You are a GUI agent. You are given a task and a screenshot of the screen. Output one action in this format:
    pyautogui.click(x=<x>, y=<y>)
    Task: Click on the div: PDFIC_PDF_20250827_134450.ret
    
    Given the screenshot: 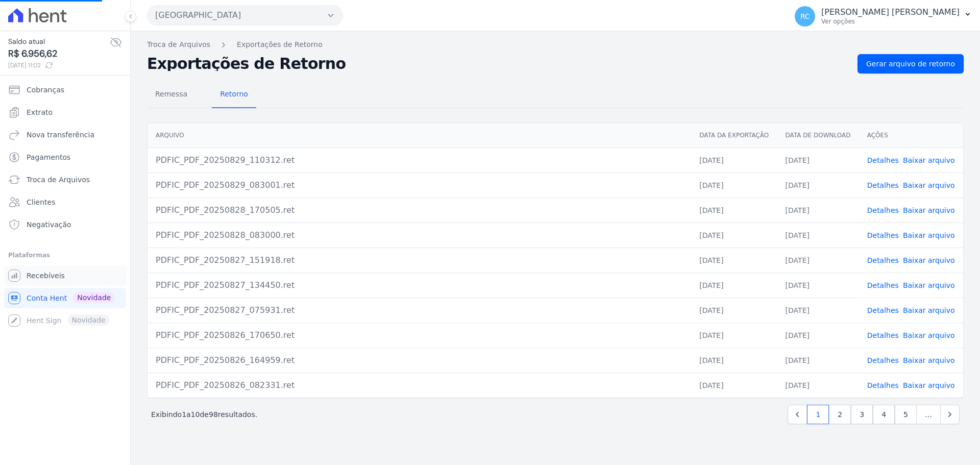 What is the action you would take?
    pyautogui.click(x=419, y=285)
    